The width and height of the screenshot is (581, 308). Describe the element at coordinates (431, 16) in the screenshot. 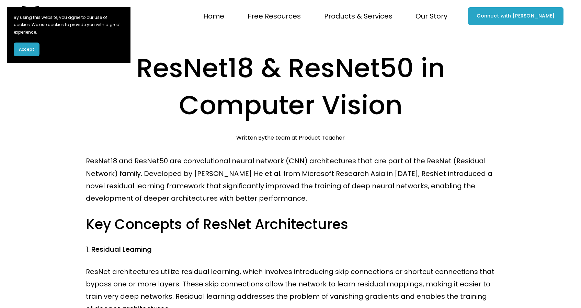

I see `span: Our Story` at that location.